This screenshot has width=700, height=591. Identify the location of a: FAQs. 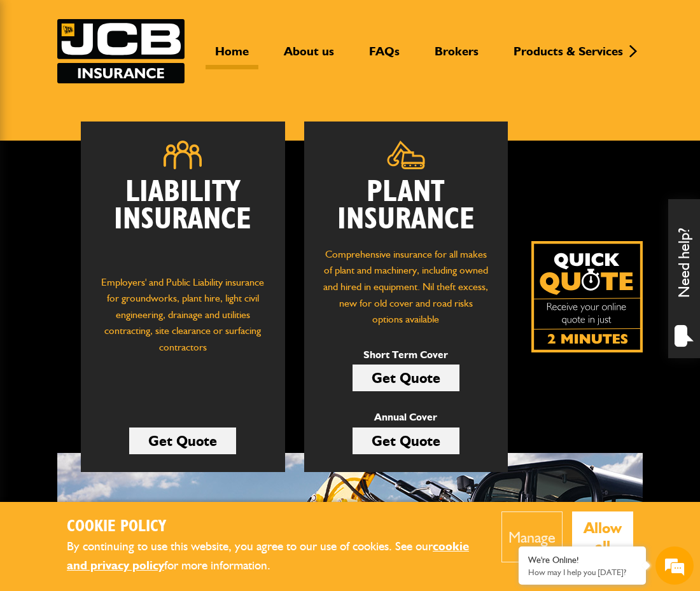
(385, 57).